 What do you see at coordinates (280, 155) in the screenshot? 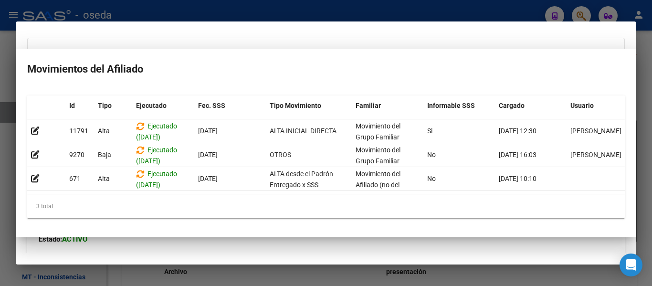
I see `span: OTROS` at bounding box center [280, 155].